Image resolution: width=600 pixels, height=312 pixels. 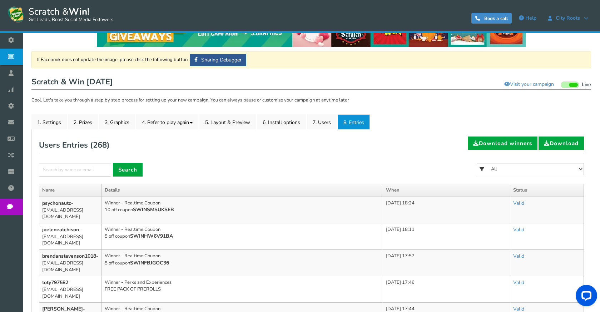 What do you see at coordinates (55, 282) in the screenshot?
I see `b: toty797582` at bounding box center [55, 282].